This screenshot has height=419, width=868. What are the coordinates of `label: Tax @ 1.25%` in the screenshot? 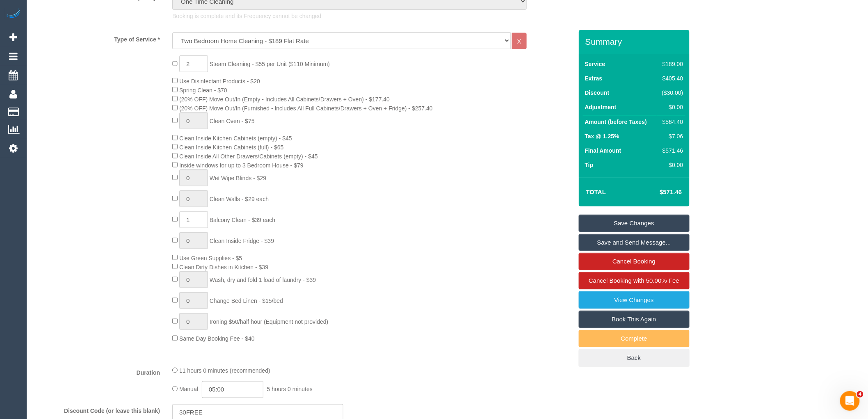 It's located at (603, 137).